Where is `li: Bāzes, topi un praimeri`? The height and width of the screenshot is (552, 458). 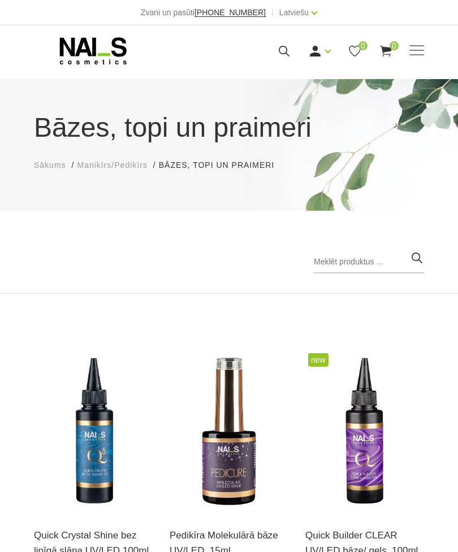 li: Bāzes, topi un praimeri is located at coordinates (222, 165).